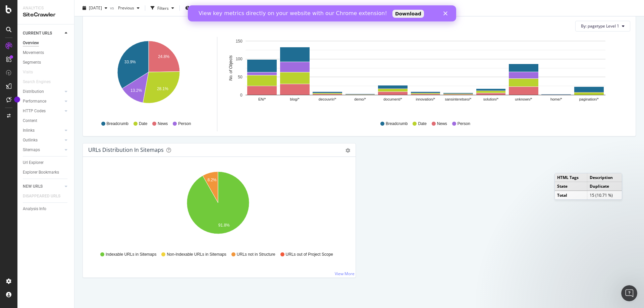 Image resolution: width=644 pixels, height=308 pixels. What do you see at coordinates (46, 172) in the screenshot?
I see `a: Explorer Bookmarks` at bounding box center [46, 172].